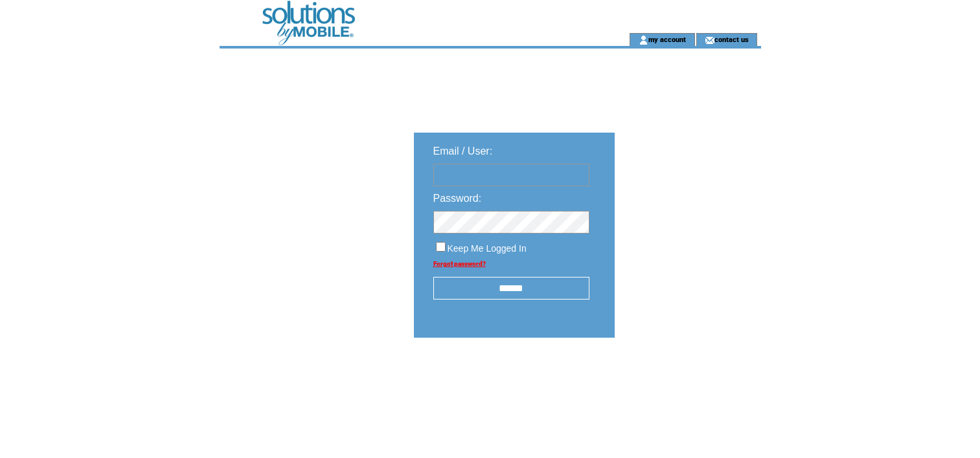 Image resolution: width=980 pixels, height=458 pixels. What do you see at coordinates (463, 150) in the screenshot?
I see `span: Email / User:` at bounding box center [463, 150].